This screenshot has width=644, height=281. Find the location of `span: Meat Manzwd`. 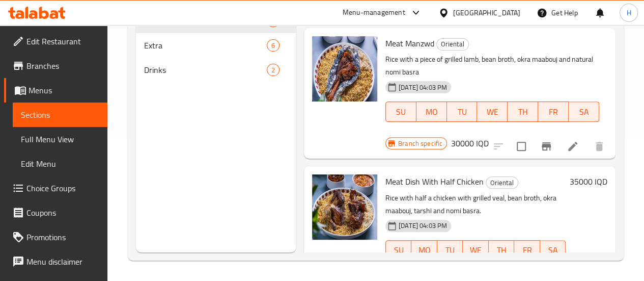

span: Meat Manzwd is located at coordinates (410, 43).